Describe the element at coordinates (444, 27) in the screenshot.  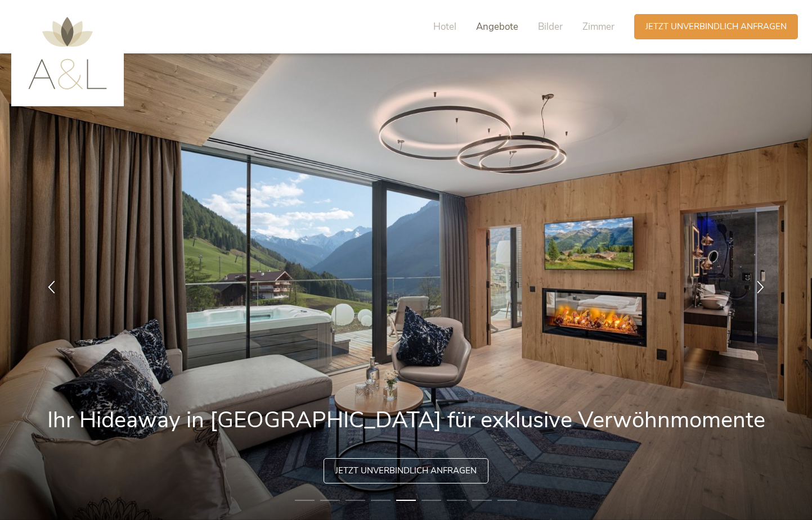
I see `span: Hotel` at that location.